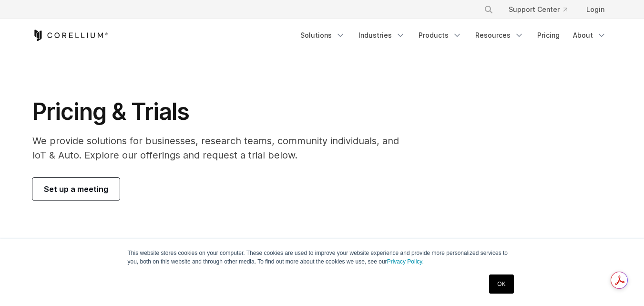 This screenshot has width=644, height=306. I want to click on p: We provide solutions for businesses, research teams, community individuals, and IoT & Auto. Explo..., so click(222, 148).